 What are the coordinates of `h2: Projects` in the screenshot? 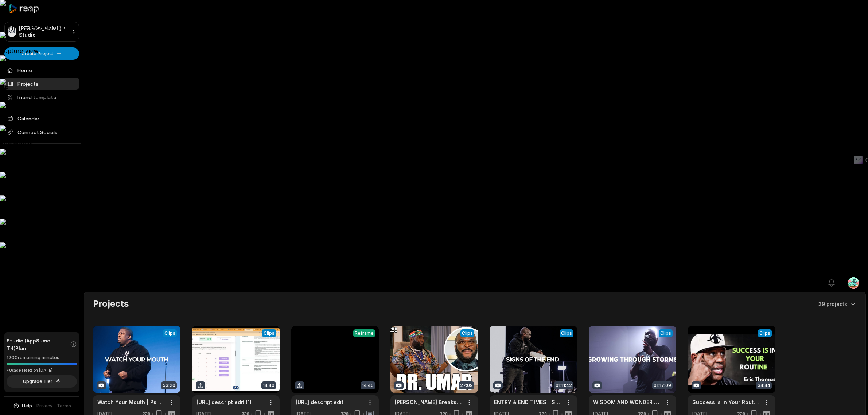 It's located at (110, 304).